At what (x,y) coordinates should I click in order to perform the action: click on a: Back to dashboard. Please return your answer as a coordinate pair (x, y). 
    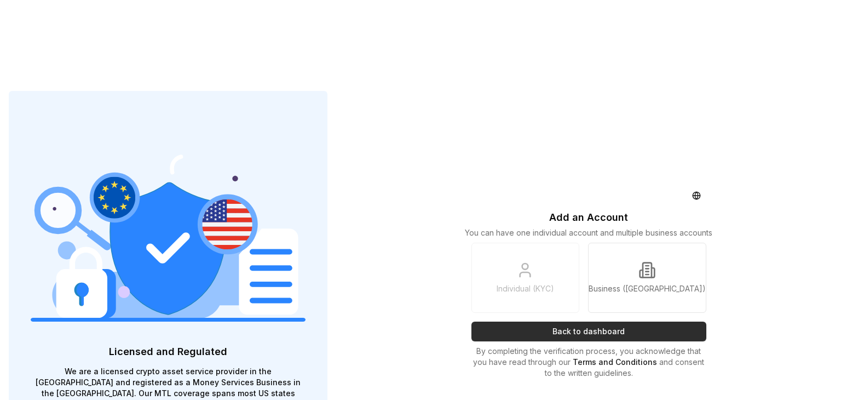
    Looking at the image, I should click on (589, 331).